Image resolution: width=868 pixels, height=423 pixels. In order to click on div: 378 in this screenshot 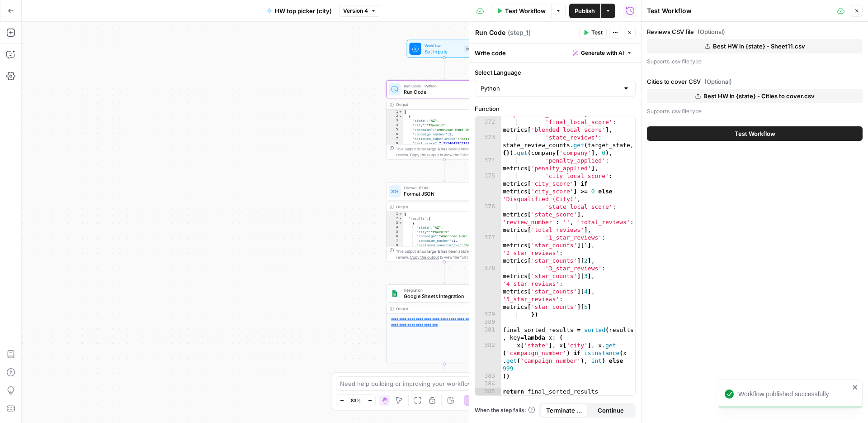, I will do `click(488, 287)`.